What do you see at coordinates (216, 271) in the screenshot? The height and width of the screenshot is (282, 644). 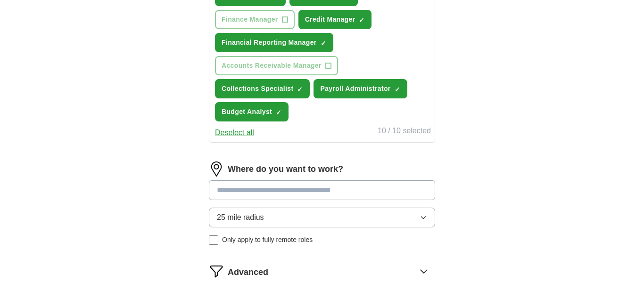 I see `img: filter` at bounding box center [216, 271].